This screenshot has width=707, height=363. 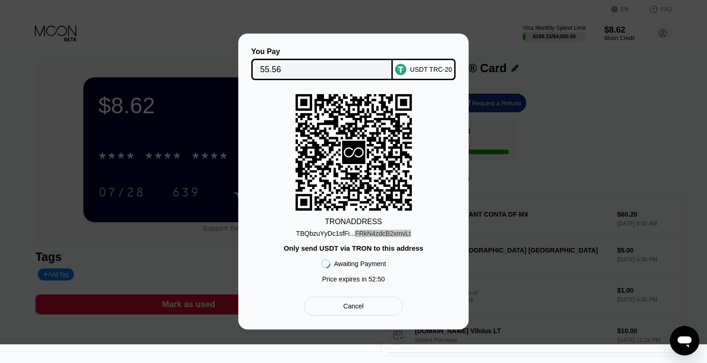 I want to click on div: You PayUSDT TRC-20, so click(x=353, y=64).